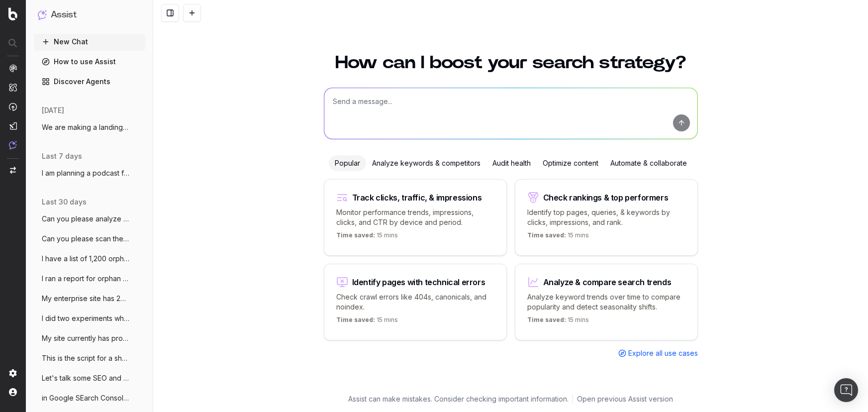 This screenshot has height=412, width=868. I want to click on a: Explore all use cases, so click(658, 353).